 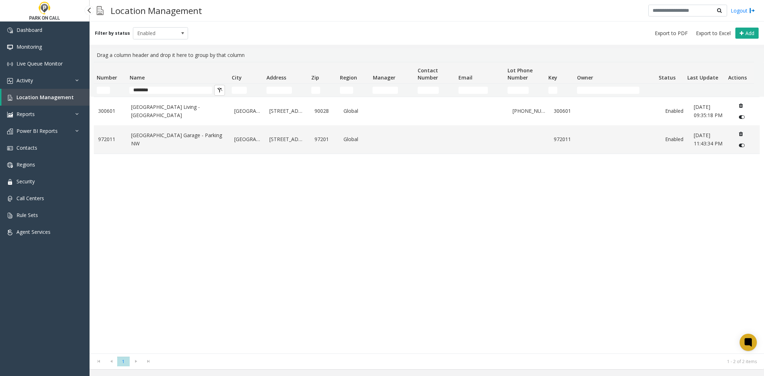 What do you see at coordinates (279, 90) in the screenshot?
I see `input: Address Filter` at bounding box center [279, 90].